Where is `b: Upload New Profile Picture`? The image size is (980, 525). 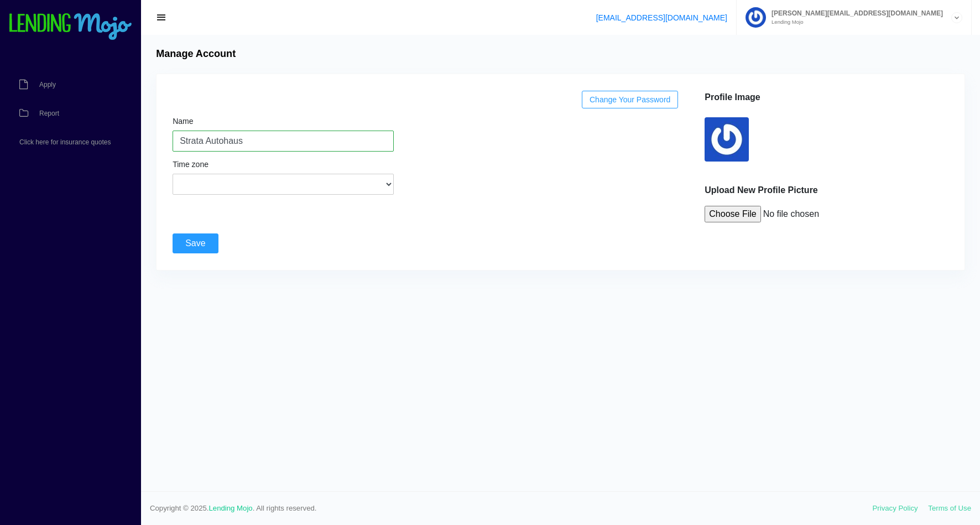 b: Upload New Profile Picture is located at coordinates (761, 190).